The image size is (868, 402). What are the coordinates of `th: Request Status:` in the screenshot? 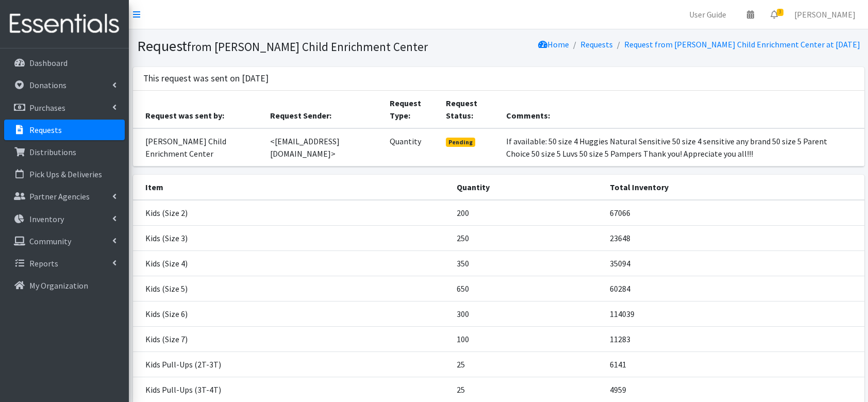 It's located at (470, 109).